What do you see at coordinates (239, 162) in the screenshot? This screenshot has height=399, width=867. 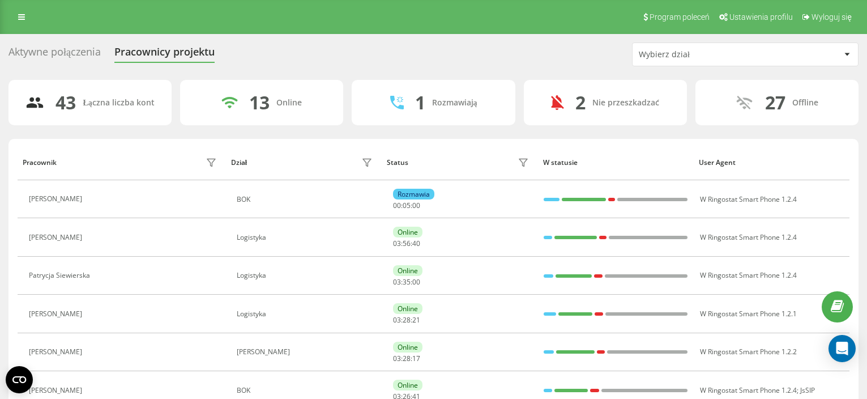 I see `div: Dział` at bounding box center [239, 162].